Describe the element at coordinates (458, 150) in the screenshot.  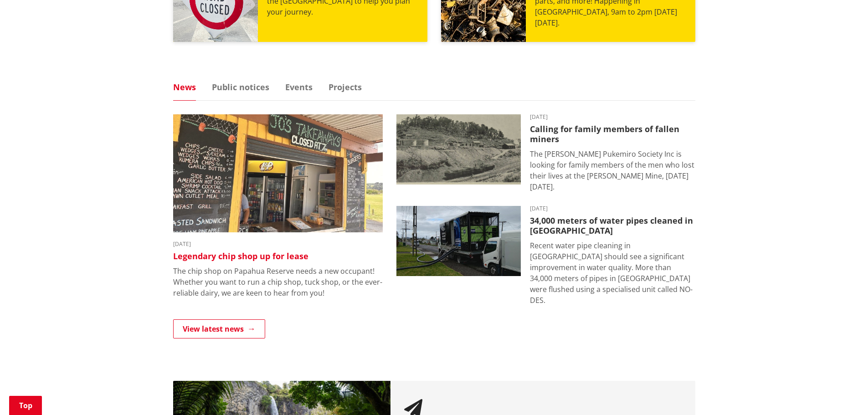
I see `img: Glen Afton Mine 1939` at that location.